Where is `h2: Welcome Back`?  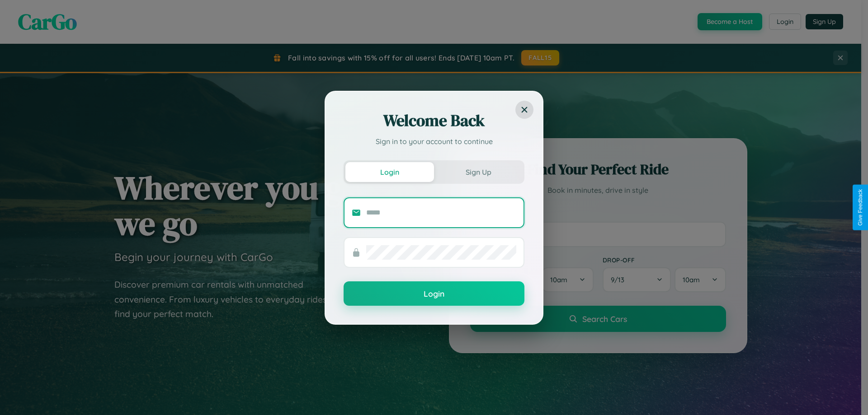
h2: Welcome Back is located at coordinates (434, 120).